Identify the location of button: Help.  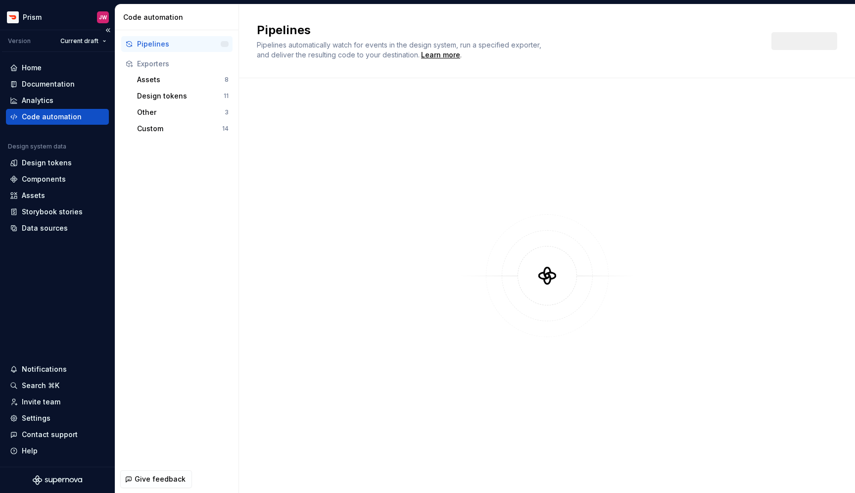
(57, 451).